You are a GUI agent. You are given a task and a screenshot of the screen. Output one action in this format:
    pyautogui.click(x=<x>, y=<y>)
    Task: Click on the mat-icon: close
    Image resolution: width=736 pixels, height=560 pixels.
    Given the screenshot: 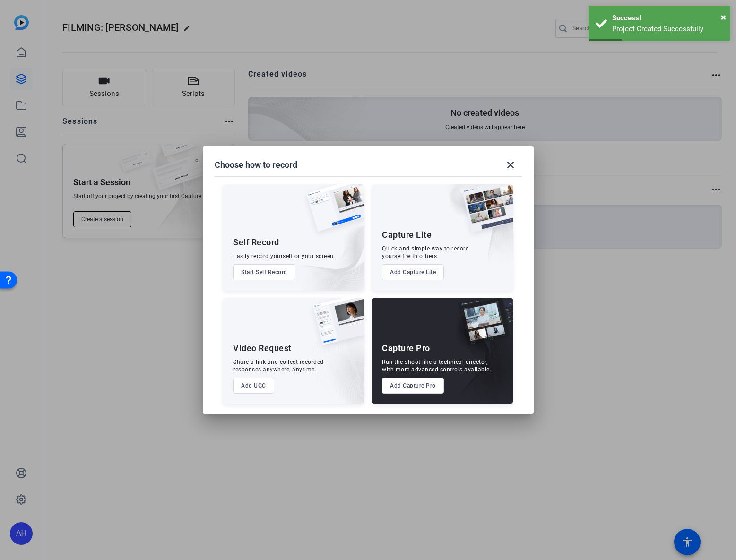 What is the action you would take?
    pyautogui.click(x=510, y=165)
    